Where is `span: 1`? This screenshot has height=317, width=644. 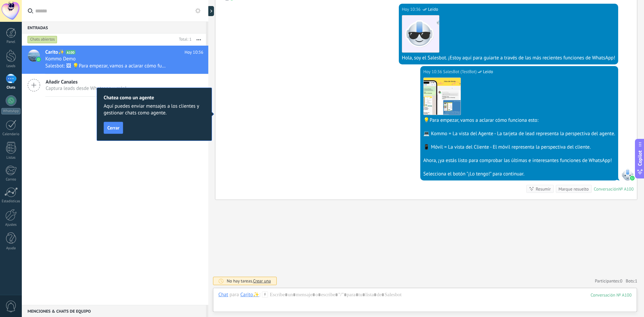 span: 1 is located at coordinates (636, 281).